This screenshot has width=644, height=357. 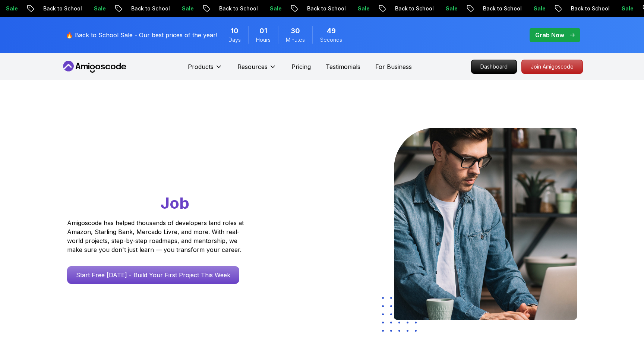 I want to click on p: Dashboard, so click(x=494, y=67).